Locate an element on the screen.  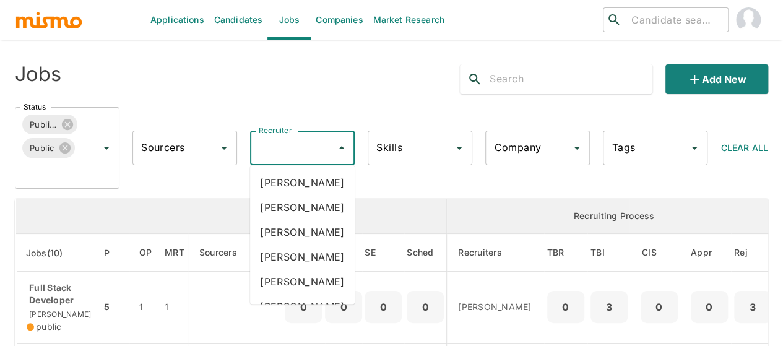
label: Status is located at coordinates (35, 106).